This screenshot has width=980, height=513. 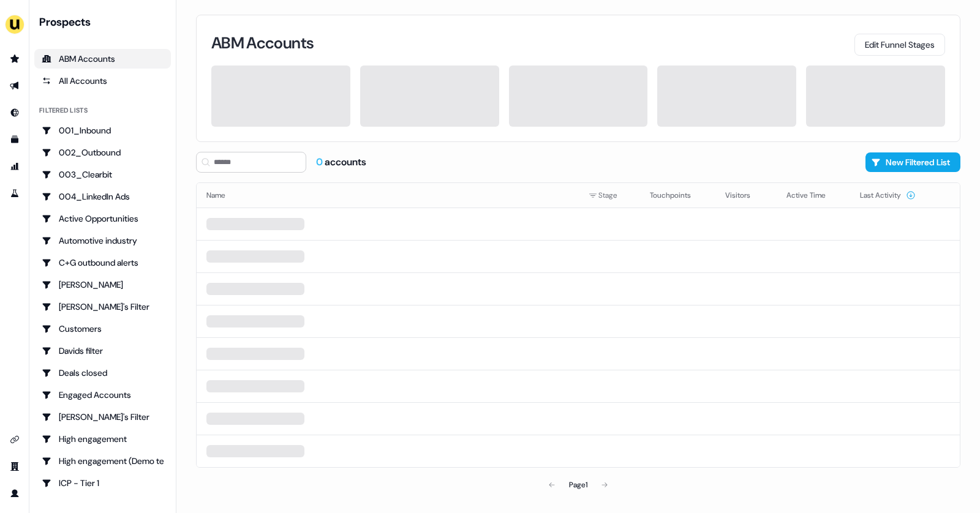 What do you see at coordinates (105, 22) in the screenshot?
I see `div: Prospects` at bounding box center [105, 22].